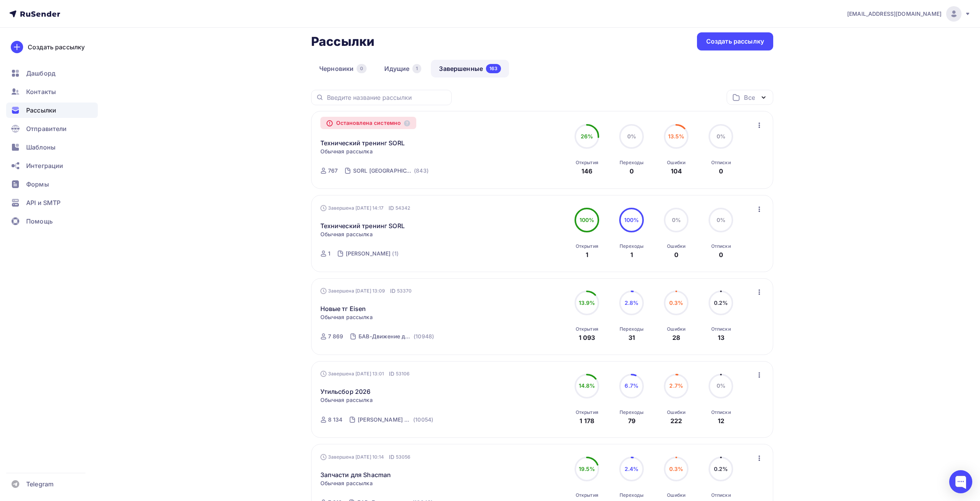 This screenshot has width=980, height=501. I want to click on div: 31, so click(632, 337).